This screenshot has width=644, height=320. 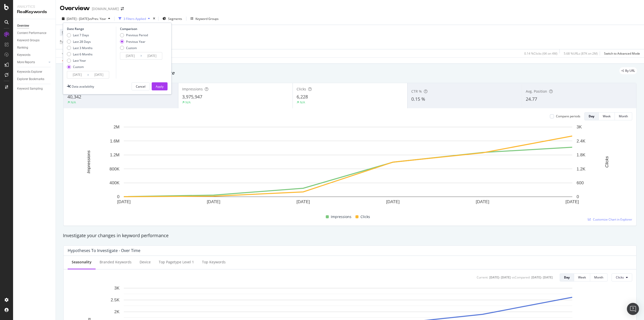 What do you see at coordinates (350, 236) in the screenshot?
I see `div: Investigate your changes in keyword performance` at bounding box center [350, 236].